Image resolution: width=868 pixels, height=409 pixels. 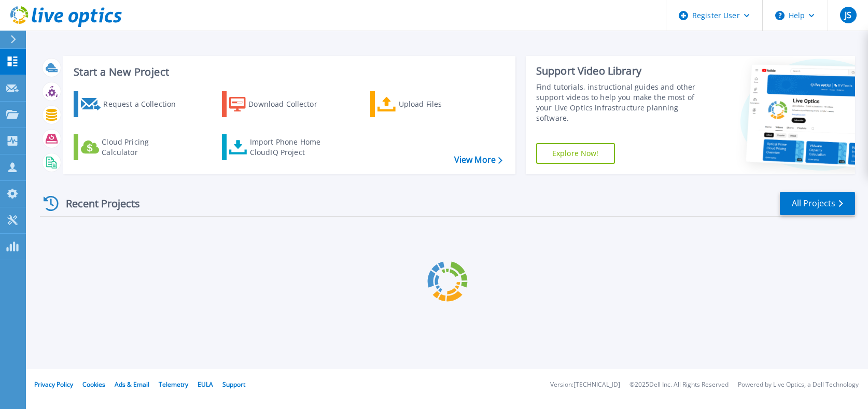 I want to click on a: Cookies, so click(x=94, y=384).